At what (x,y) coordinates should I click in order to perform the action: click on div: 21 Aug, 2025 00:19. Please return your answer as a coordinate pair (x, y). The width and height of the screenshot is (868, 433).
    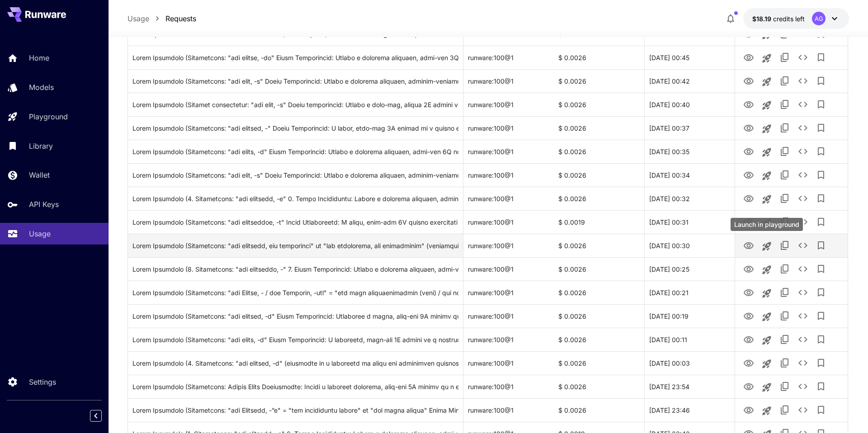
    Looking at the image, I should click on (690, 316).